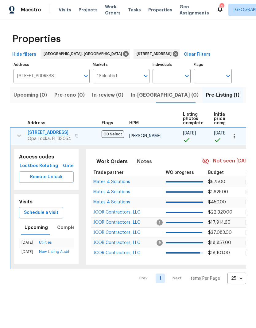  What do you see at coordinates (220, 242) in the screenshot?
I see `span: $18,857.00` at bounding box center [220, 242].